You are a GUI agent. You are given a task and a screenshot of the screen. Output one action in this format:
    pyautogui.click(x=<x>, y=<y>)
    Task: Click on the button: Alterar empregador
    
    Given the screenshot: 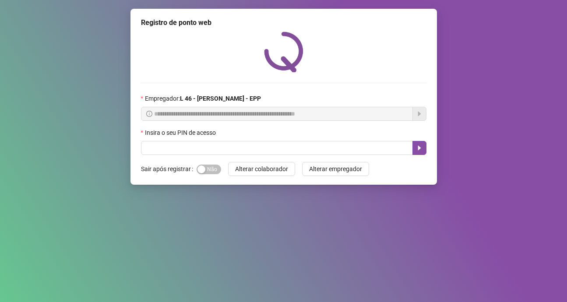 What is the action you would take?
    pyautogui.click(x=335, y=169)
    